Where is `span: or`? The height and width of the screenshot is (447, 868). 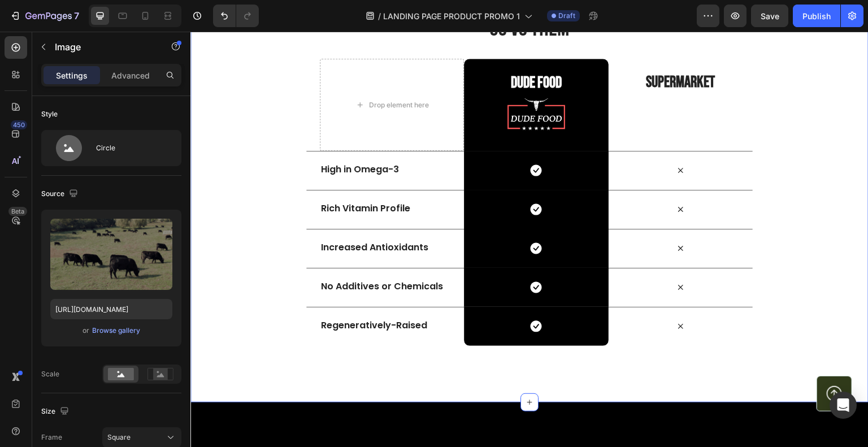
span: or is located at coordinates (86, 331).